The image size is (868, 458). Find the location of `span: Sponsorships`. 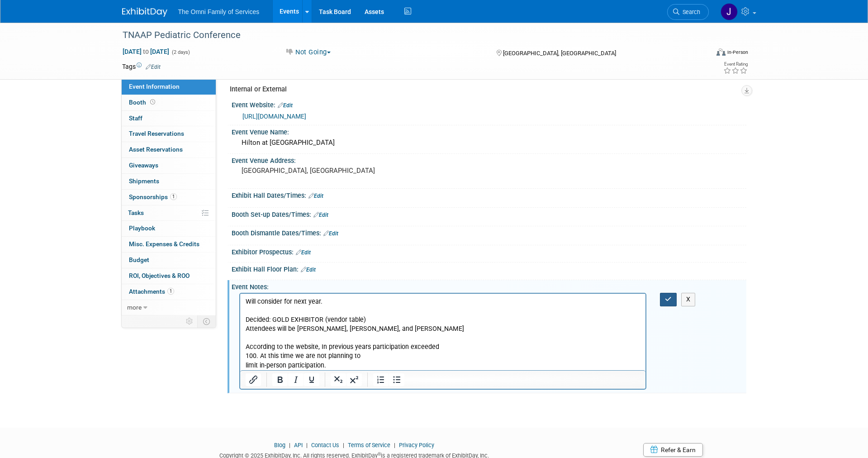

span: Sponsorships is located at coordinates (153, 197).